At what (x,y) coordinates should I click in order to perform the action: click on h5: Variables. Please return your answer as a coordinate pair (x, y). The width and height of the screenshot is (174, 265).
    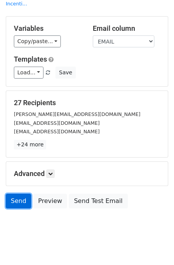
    Looking at the image, I should click on (47, 29).